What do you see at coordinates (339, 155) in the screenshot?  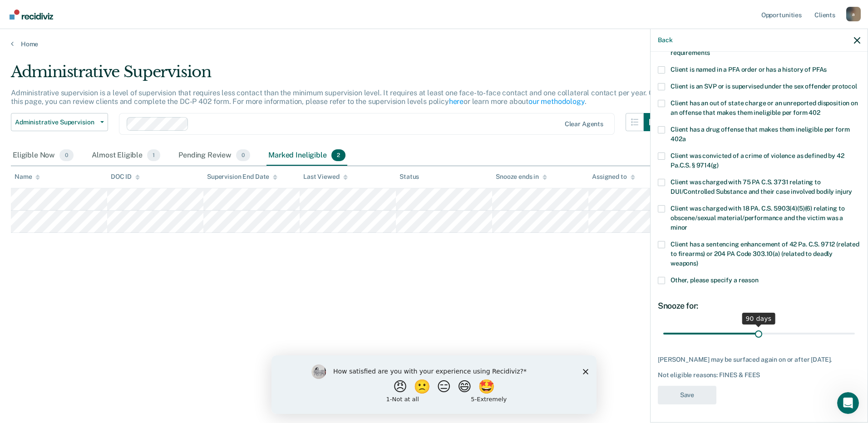 I see `span: 2` at bounding box center [339, 155].